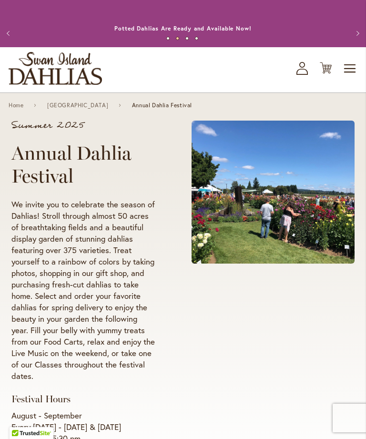  Describe the element at coordinates (55, 68) in the screenshot. I see `a: store logo` at that location.